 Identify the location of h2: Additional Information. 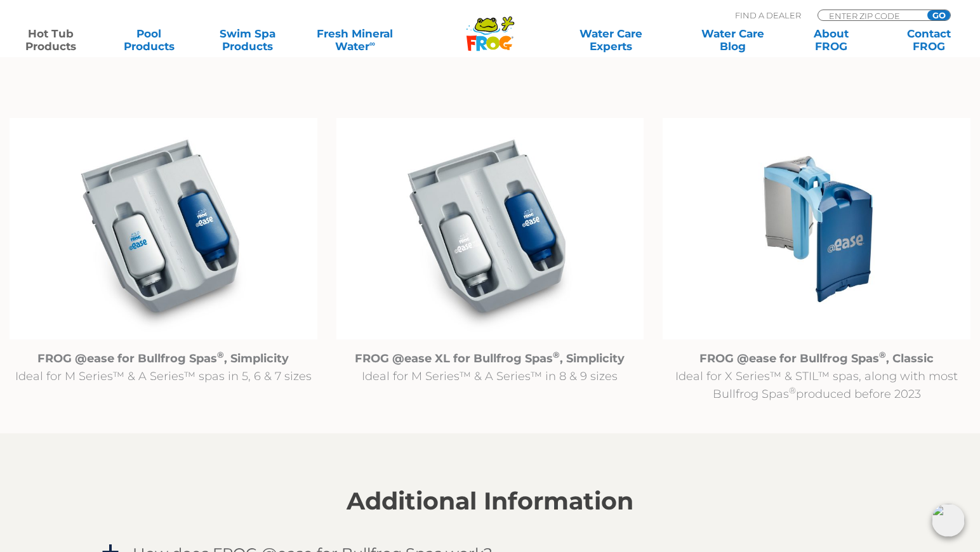
(490, 501).